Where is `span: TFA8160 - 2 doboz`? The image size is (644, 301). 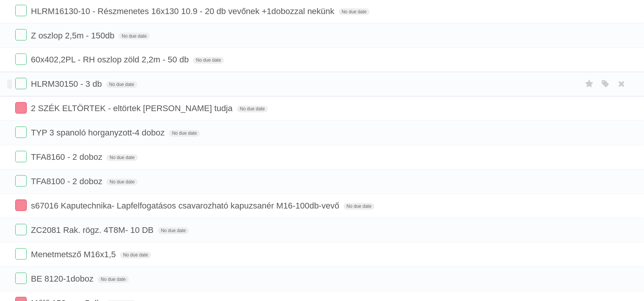 span: TFA8160 - 2 doboz is located at coordinates (67, 157).